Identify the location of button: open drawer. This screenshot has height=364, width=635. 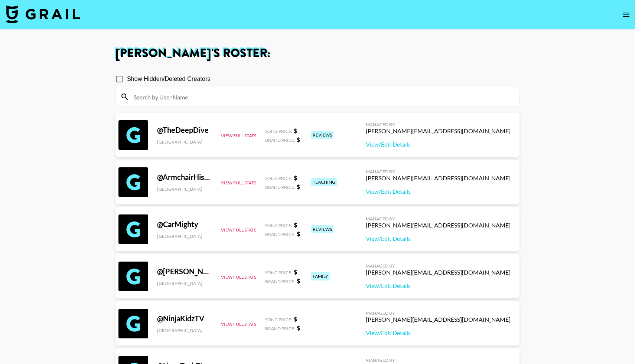
(626, 15).